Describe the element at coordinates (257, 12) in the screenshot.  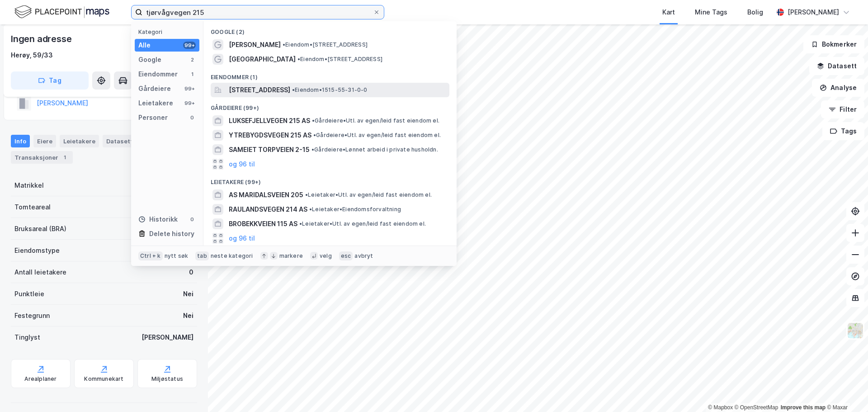
I see `input: Søk på adresse, matrikkel, gårdeiere, leietakere eller personer` at that location.